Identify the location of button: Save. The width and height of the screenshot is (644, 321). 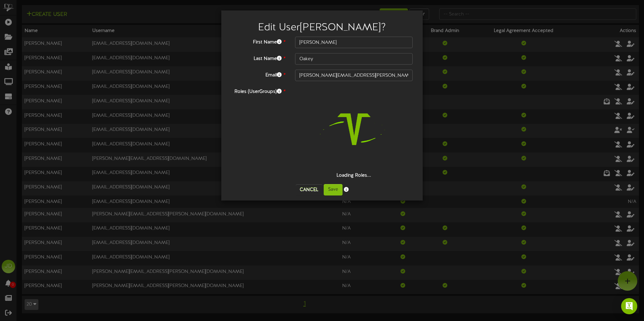
(334, 190).